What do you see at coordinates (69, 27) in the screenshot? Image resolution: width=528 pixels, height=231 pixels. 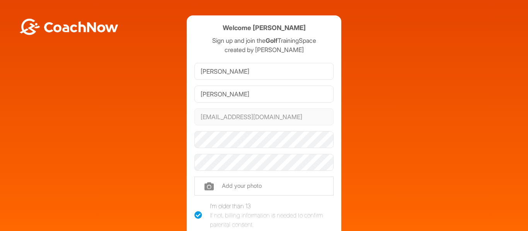 I see `img: BwLJSsUCoWCh5upNqxVrqldRgqLPVwmV24tXu5FoVAoFEpwwqQ3VIfuoInZCoVCoTD4vwADAC3ZFMkVEQFDAAAAAElFTkSuQmCC` at bounding box center [69, 27].